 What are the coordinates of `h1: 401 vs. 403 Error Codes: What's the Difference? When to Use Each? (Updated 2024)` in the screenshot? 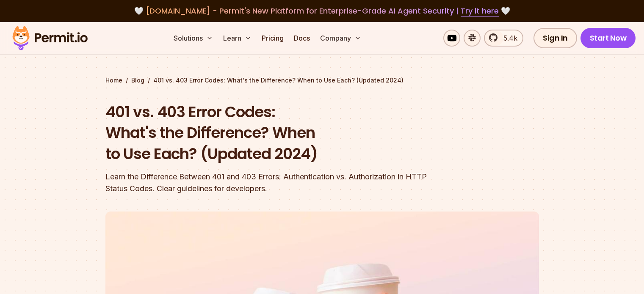 It's located at (268, 133).